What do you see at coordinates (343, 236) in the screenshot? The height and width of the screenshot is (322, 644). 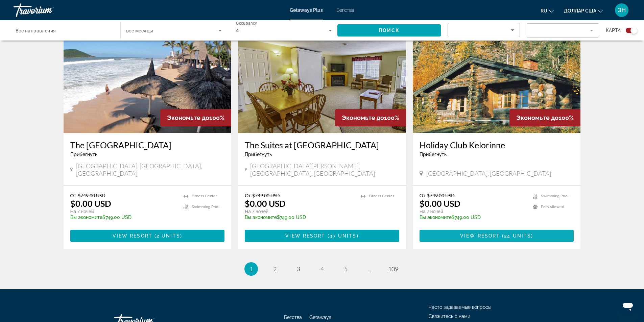 I see `span: 37 units` at bounding box center [343, 236].